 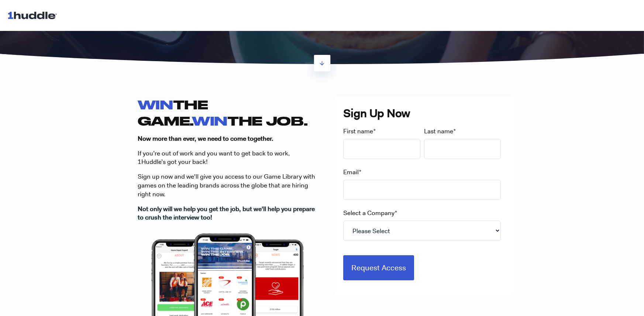 What do you see at coordinates (213, 158) in the screenshot?
I see `span: If you’re out of work and you want to get back to work, 1Huddle’s got your back!` at bounding box center [213, 158].